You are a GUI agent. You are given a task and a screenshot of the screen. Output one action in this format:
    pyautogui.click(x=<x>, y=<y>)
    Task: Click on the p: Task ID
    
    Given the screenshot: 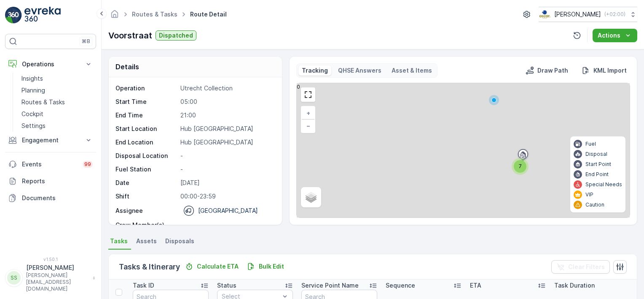 What is the action you would take?
    pyautogui.click(x=143, y=285)
    